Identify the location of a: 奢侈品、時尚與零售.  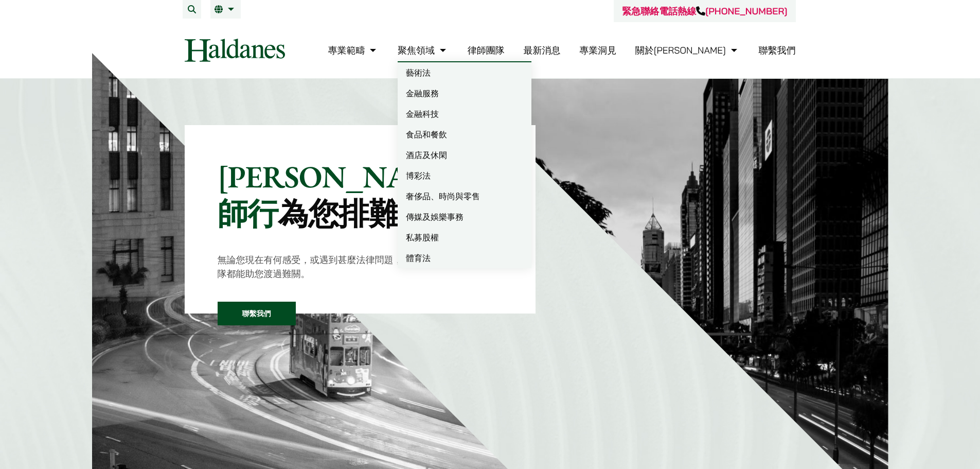
(465, 196).